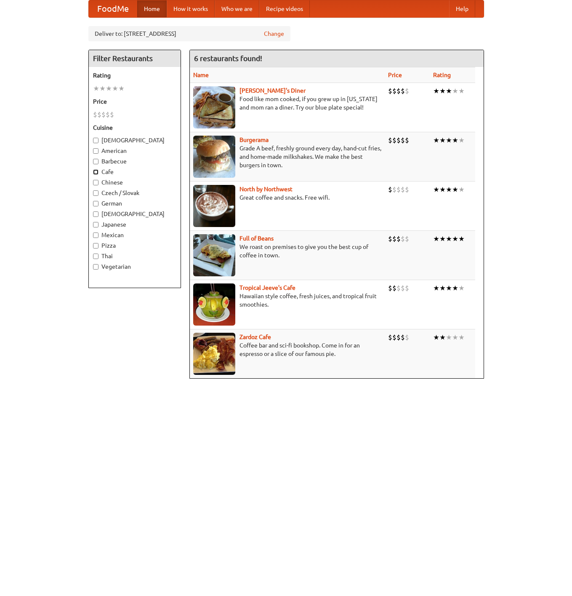 This screenshot has width=572, height=596. What do you see at coordinates (287, 349) in the screenshot?
I see `p: Coffee bar and sci-fi bookshop. Come in for an espresso or a slice of our famous pie.` at bounding box center [287, 349].